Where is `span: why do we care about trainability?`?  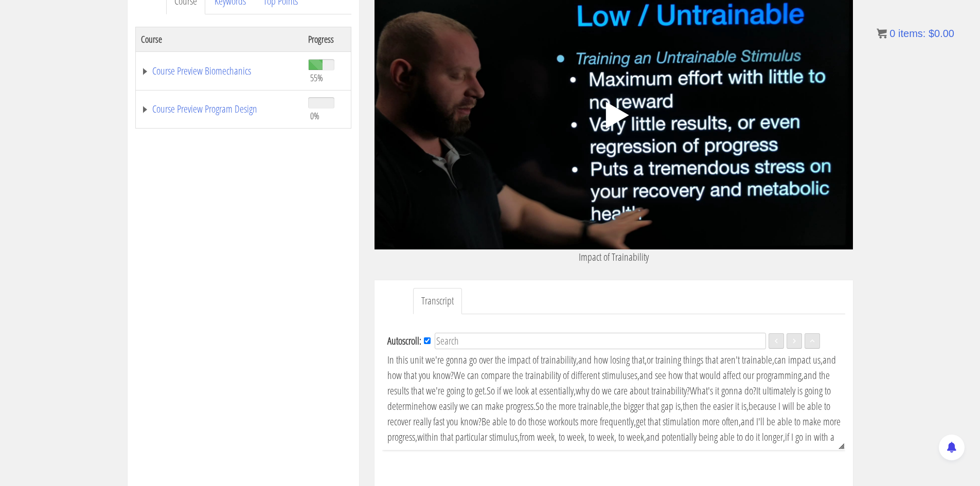
span: why do we care about trainability? is located at coordinates (633, 390).